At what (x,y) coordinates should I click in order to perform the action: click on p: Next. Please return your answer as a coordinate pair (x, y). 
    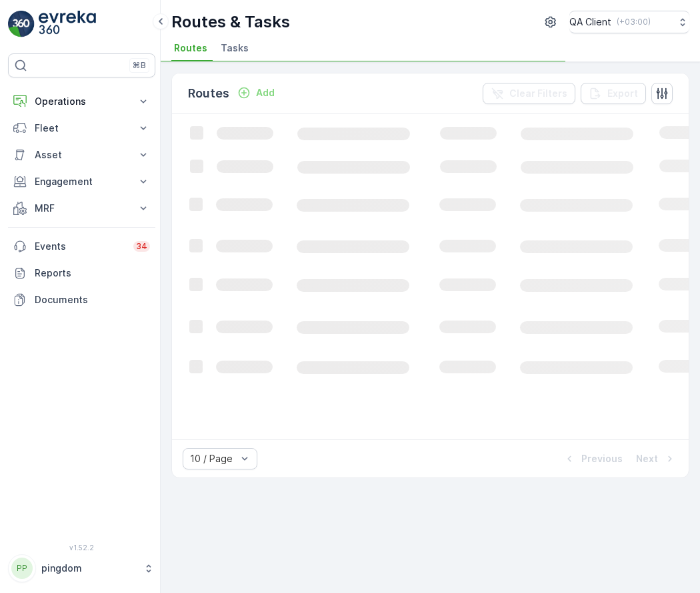
    Looking at the image, I should click on (647, 459).